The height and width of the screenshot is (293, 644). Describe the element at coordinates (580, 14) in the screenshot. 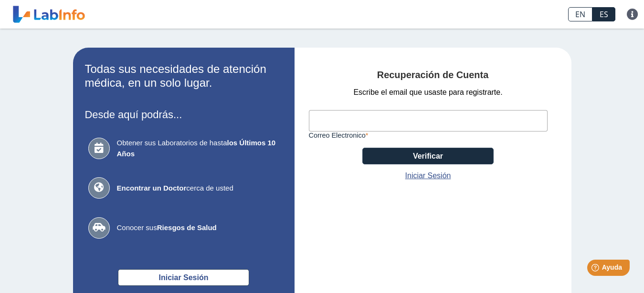

I see `a: EN` at that location.